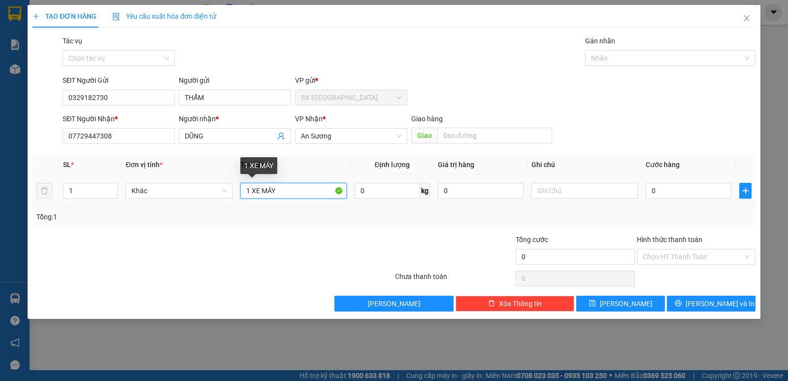 The image size is (788, 381). Describe the element at coordinates (119, 119) in the screenshot. I see `div: SĐT Người Nhận` at that location.